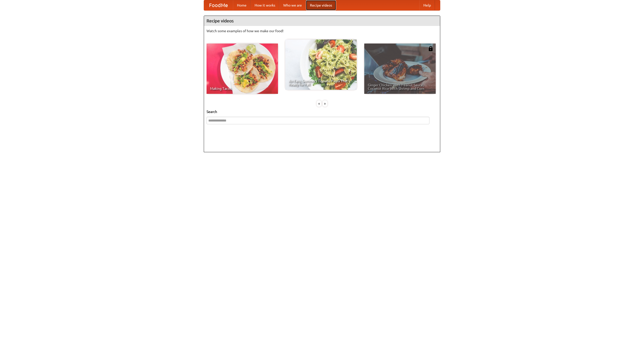  Describe the element at coordinates (321, 65) in the screenshot. I see `a: An Easy, Summery Tomato Pasta That's Ready for Fall` at that location.